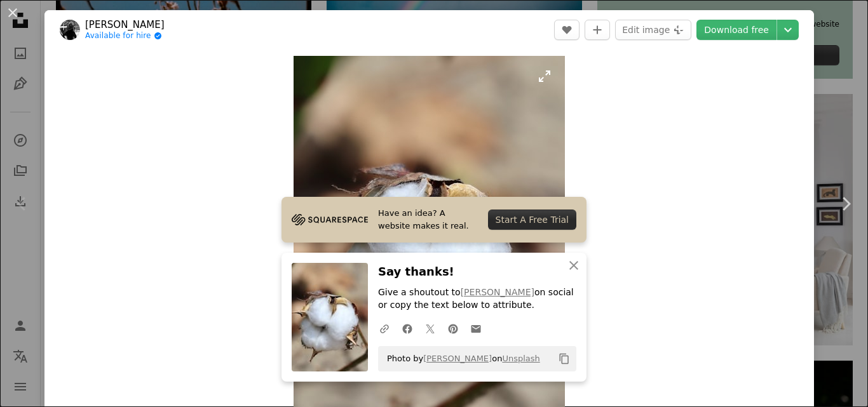  Describe the element at coordinates (124, 36) in the screenshot. I see `a: Available for hire` at that location.